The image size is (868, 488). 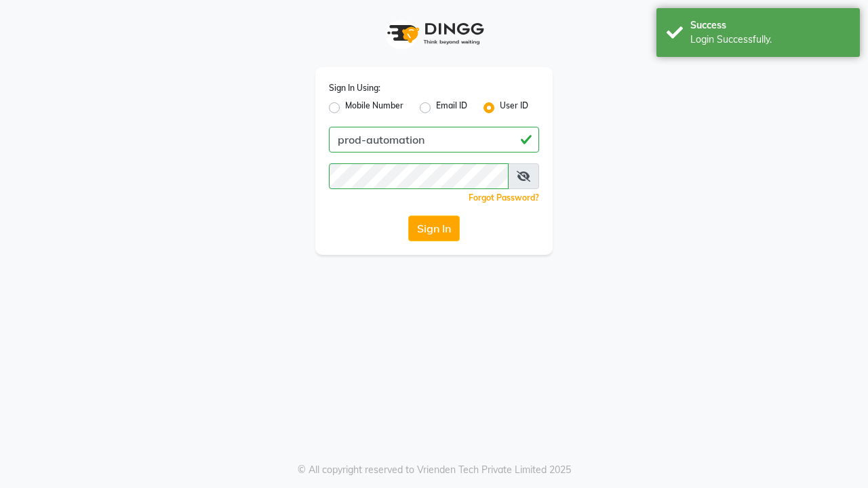 What do you see at coordinates (355, 88) in the screenshot?
I see `label: Sign In Using:` at bounding box center [355, 88].